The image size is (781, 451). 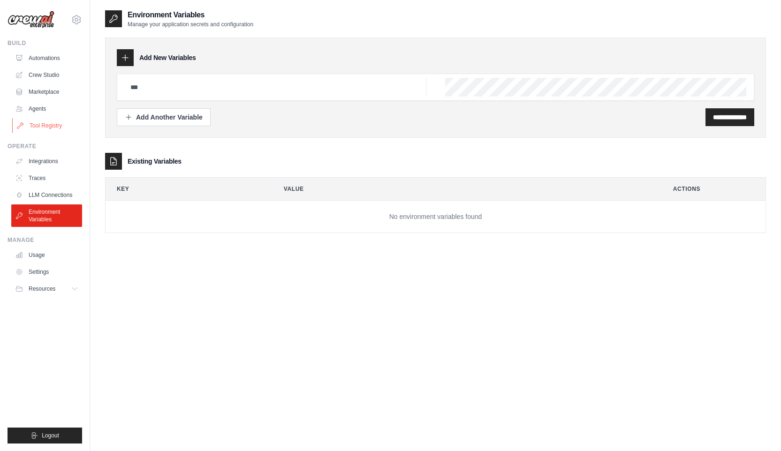 I want to click on span: Logout, so click(x=50, y=436).